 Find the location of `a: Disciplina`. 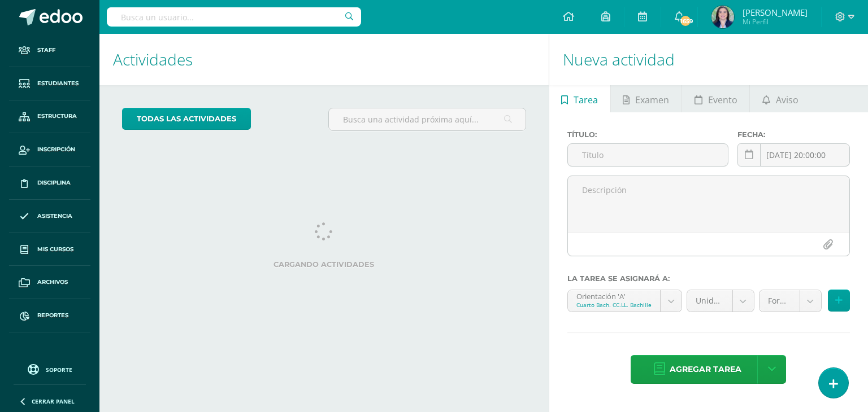

a: Disciplina is located at coordinates (49, 183).